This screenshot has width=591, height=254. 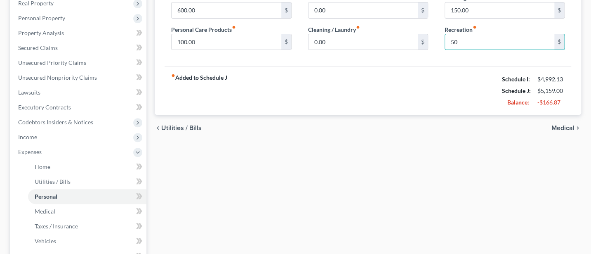 I want to click on strong: Schedule J:, so click(x=517, y=90).